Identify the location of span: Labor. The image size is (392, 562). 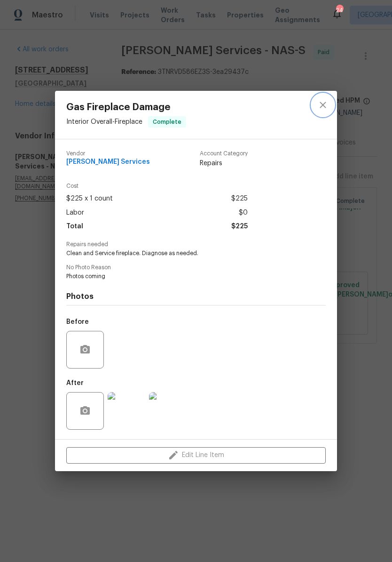
(75, 212).